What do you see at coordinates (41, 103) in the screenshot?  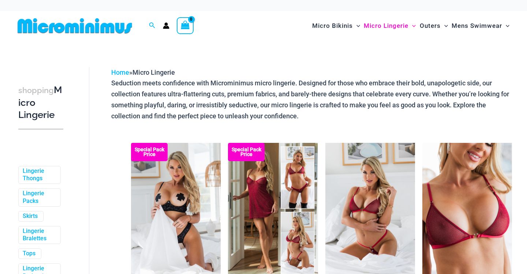 I see `h3: Micro Lingerie` at bounding box center [41, 103].